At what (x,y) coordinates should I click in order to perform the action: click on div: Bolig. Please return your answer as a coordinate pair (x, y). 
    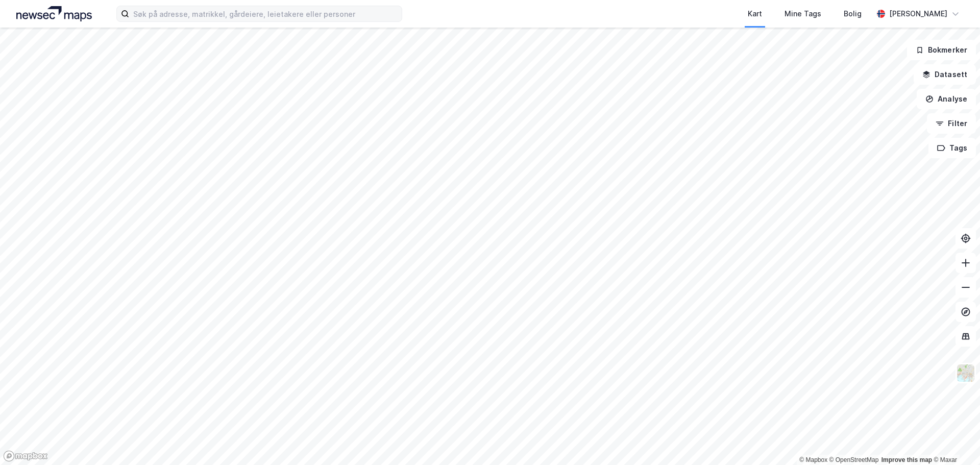
    Looking at the image, I should click on (853, 14).